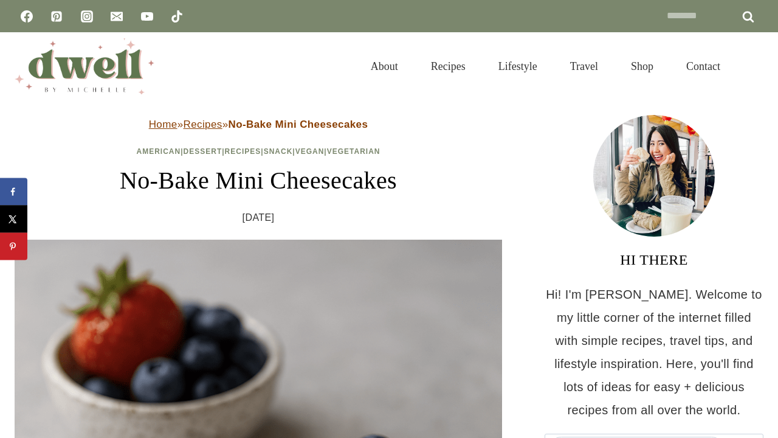 The height and width of the screenshot is (438, 778). I want to click on a: Facebook, so click(27, 16).